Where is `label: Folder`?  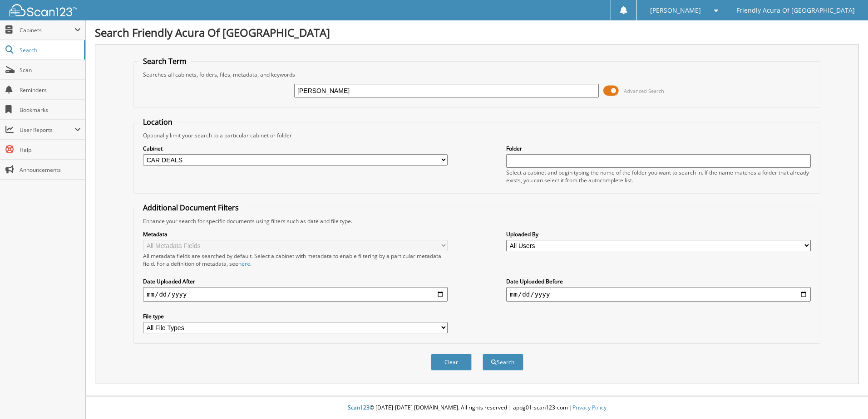 label: Folder is located at coordinates (658, 148).